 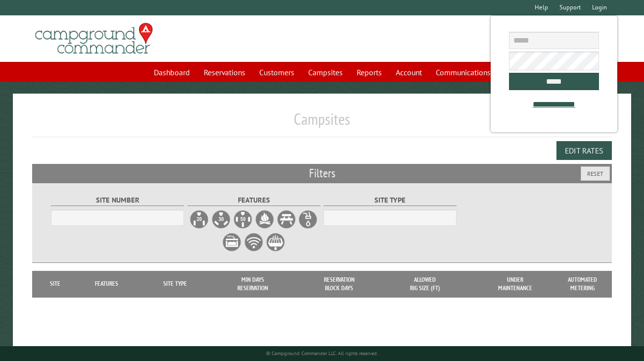 I want to click on a: Reports, so click(x=369, y=73).